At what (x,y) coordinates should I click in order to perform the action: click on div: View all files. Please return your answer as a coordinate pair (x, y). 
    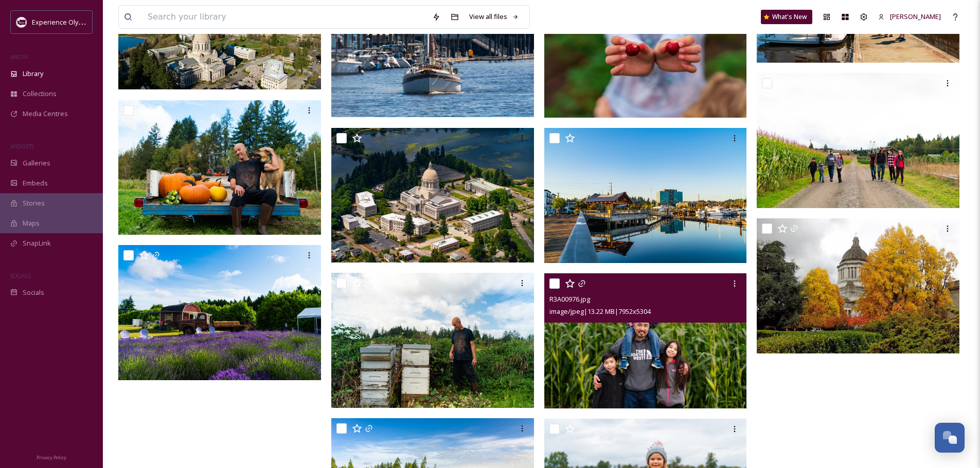
    Looking at the image, I should click on (494, 16).